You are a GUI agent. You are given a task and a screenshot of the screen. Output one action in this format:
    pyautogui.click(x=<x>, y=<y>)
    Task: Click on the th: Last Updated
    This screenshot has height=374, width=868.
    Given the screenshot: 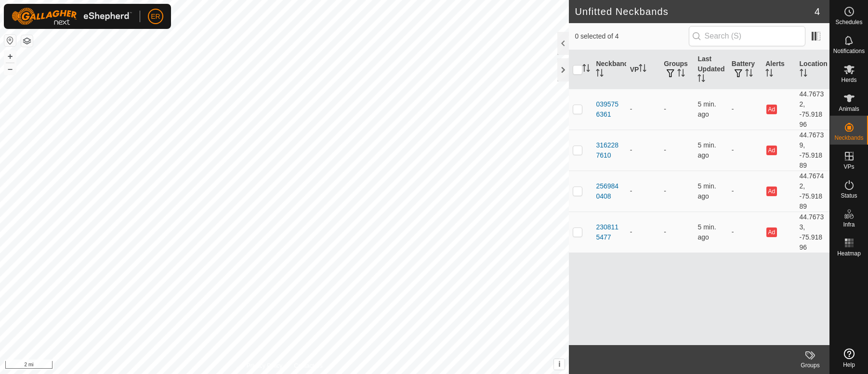 What is the action you would take?
    pyautogui.click(x=711, y=70)
    